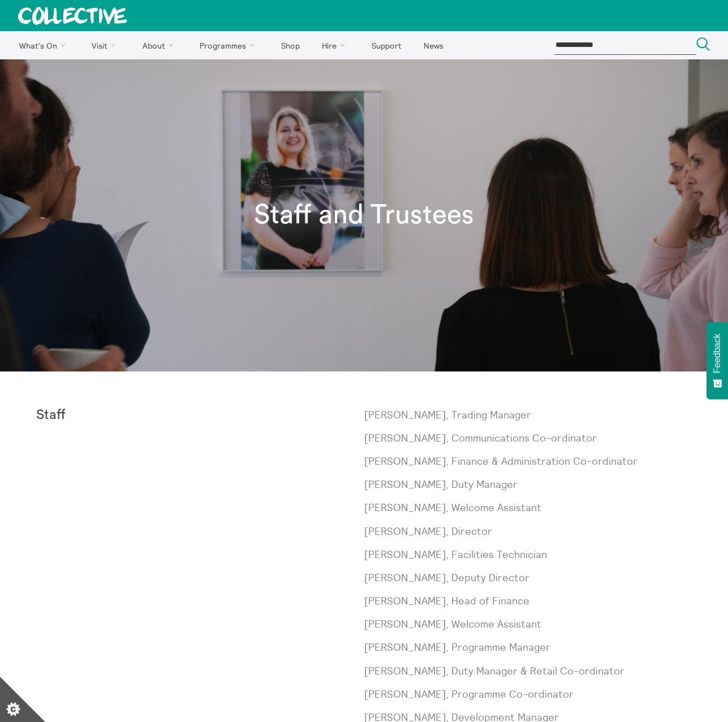  I want to click on button: Feedback - Show survey, so click(717, 361).